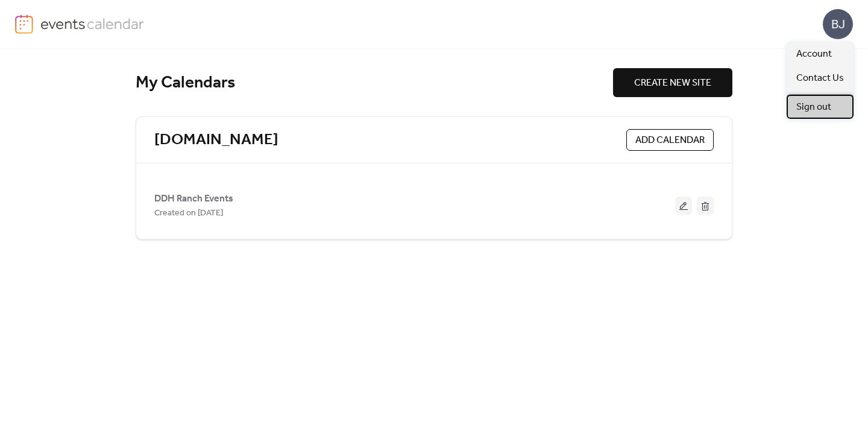 The height and width of the screenshot is (427, 868). What do you see at coordinates (193, 199) in the screenshot?
I see `span: DDH Ranch Events` at bounding box center [193, 199].